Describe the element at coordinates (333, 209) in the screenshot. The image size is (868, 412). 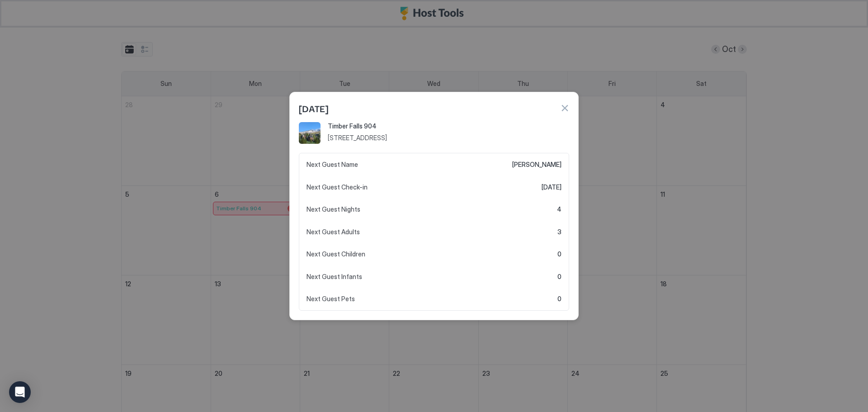
I see `span: Next Guest Nights` at that location.